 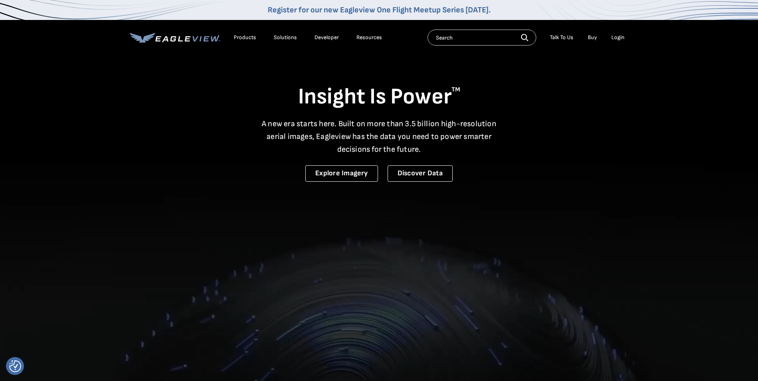 What do you see at coordinates (456, 89) in the screenshot?
I see `sup: TM` at bounding box center [456, 89].